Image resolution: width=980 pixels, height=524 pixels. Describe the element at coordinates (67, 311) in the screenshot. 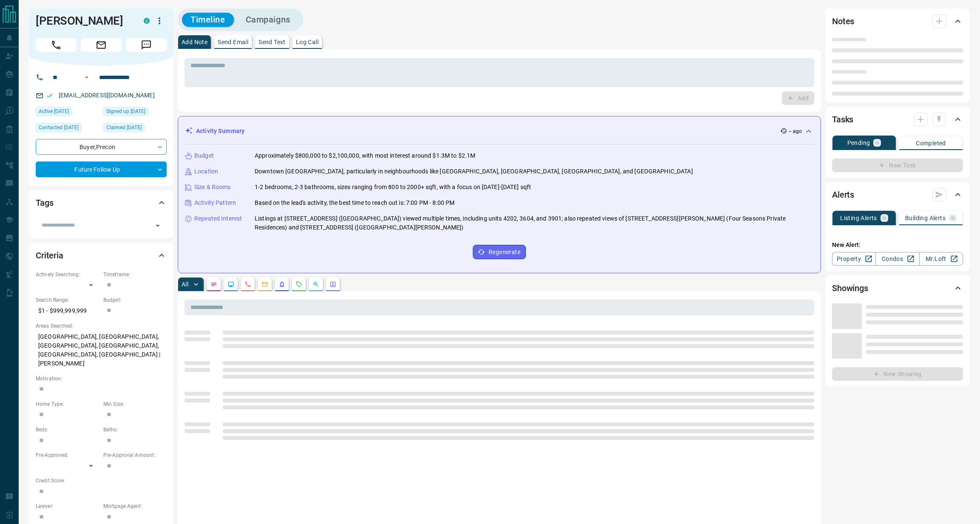

I see `p: $1 - $999,999,999` at that location.